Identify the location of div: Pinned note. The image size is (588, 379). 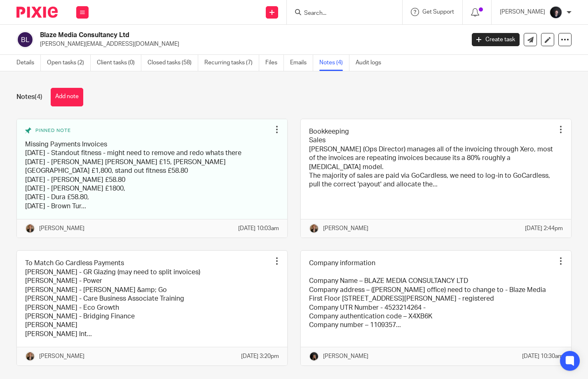
(148, 131).